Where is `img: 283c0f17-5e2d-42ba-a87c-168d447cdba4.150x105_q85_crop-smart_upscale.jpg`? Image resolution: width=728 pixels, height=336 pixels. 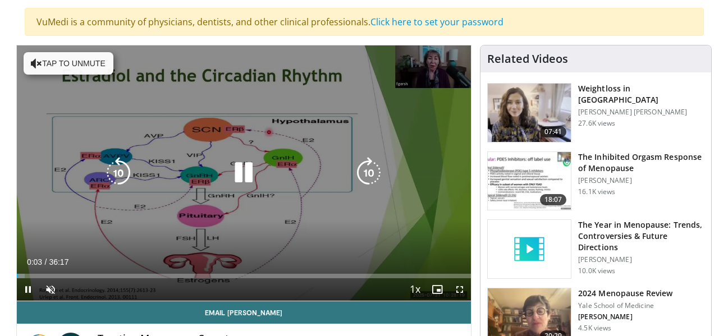
img: 283c0f17-5e2d-42ba-a87c-168d447cdba4.150x105_q85_crop-smart_upscale.jpg is located at coordinates (529, 181).